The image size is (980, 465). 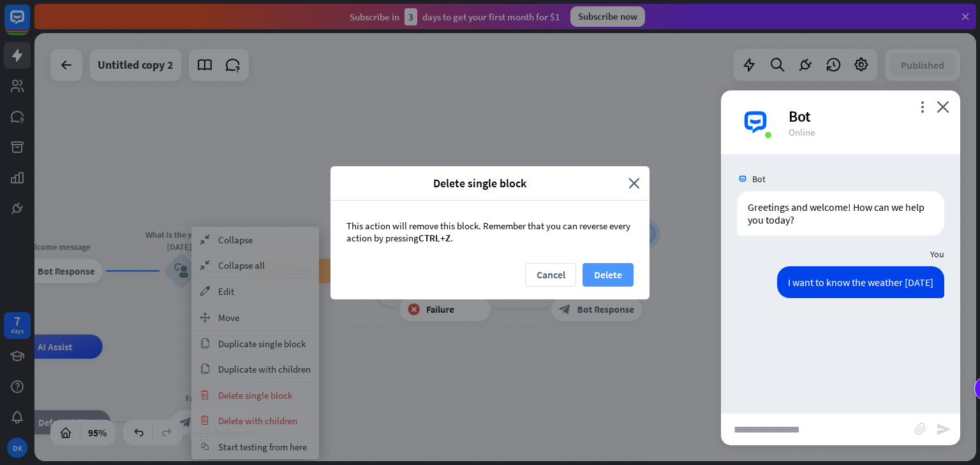 What do you see at coordinates (867, 132) in the screenshot?
I see `div: Online` at bounding box center [867, 132].